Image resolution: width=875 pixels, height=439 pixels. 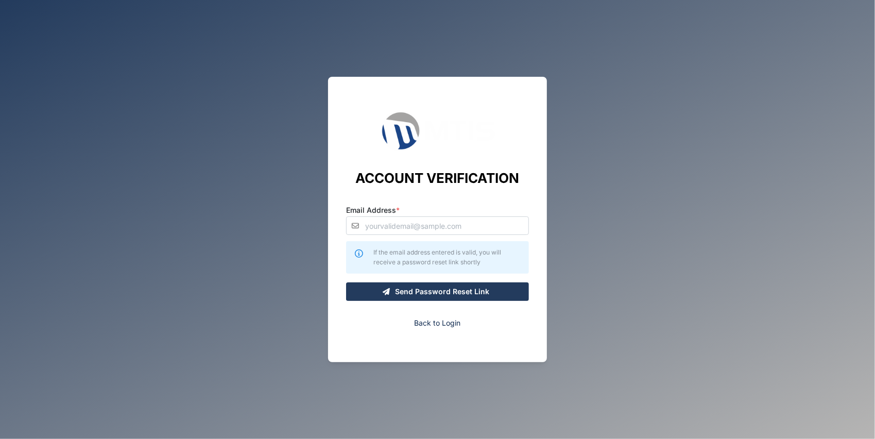 What do you see at coordinates (448, 257) in the screenshot?
I see `div: If the email address entered is valid, you will receive a password reset link shortly` at bounding box center [448, 257].